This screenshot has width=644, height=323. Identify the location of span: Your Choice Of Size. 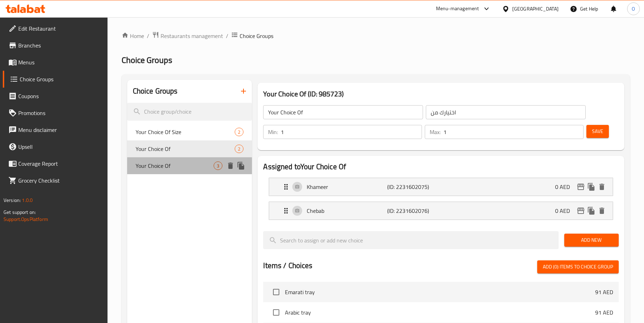
(185, 132).